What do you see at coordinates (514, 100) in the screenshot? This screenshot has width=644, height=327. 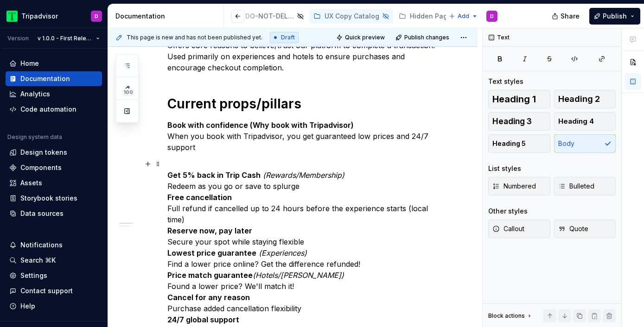 I see `span: Heading 1` at bounding box center [514, 100].